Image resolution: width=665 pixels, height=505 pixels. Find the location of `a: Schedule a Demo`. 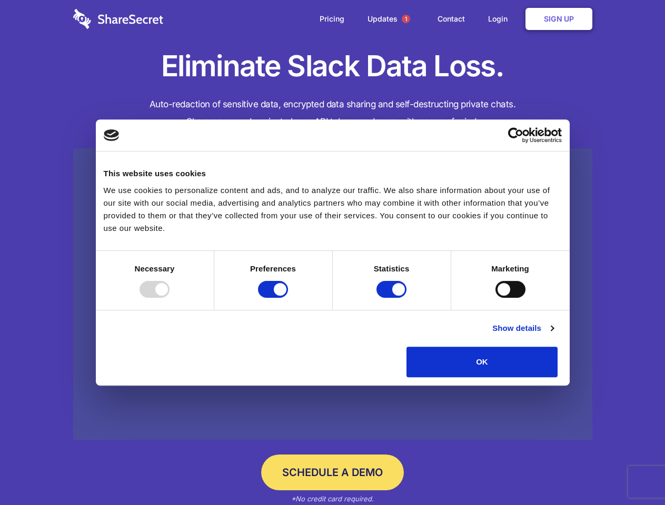

a: Schedule a Demo is located at coordinates (332, 473).